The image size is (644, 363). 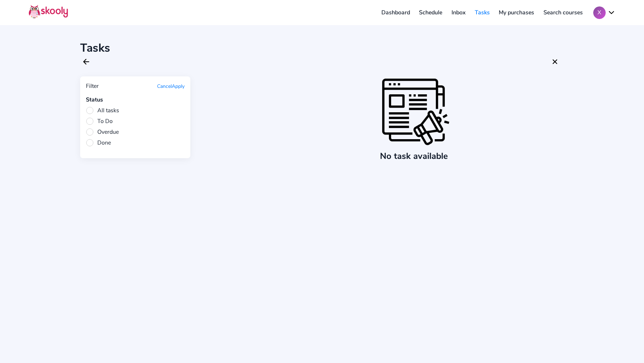 I want to click on span: To Do, so click(x=99, y=121).